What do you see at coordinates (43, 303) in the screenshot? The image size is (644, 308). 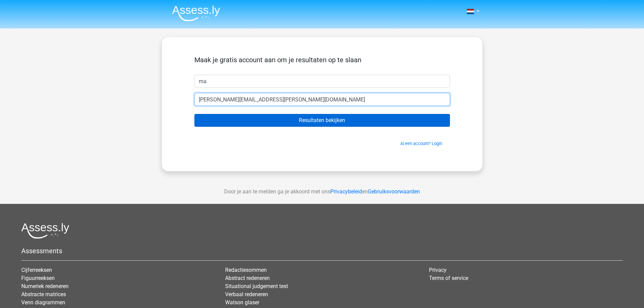 I see `a: Venn diagrammen` at bounding box center [43, 303].